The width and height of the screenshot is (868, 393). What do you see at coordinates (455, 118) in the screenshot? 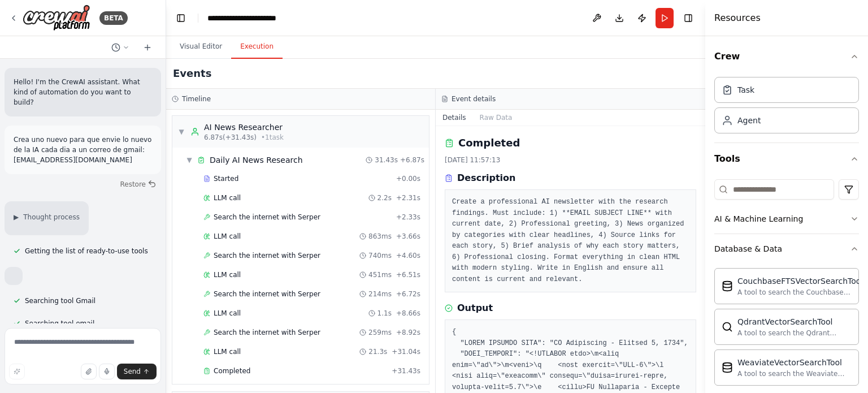
I see `button: Details` at bounding box center [455, 118].